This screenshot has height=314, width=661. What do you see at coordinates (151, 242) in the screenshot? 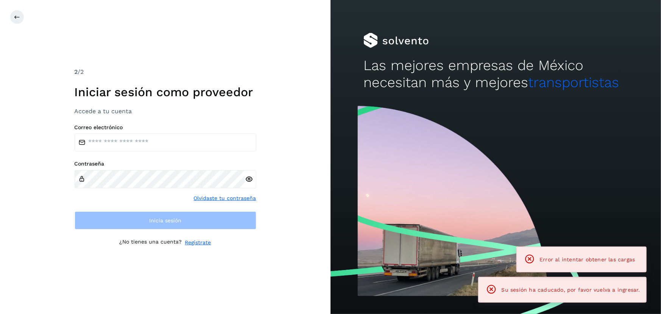
I see `p: ¿No tienes una cuenta?` at bounding box center [151, 242].